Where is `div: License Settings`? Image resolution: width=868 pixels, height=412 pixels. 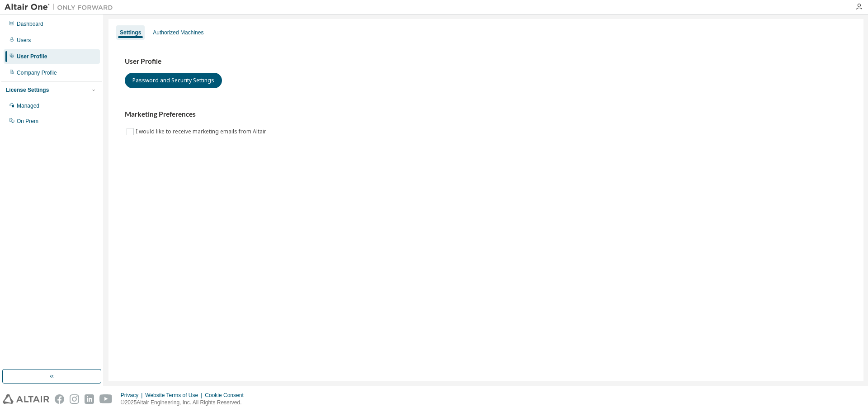 div: License Settings is located at coordinates (27, 90).